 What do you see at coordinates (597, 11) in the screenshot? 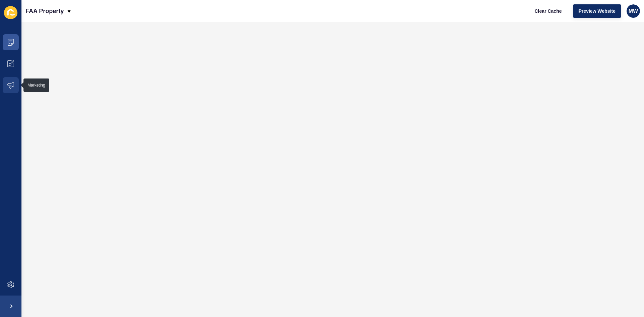
I see `button: Preview Website` at bounding box center [597, 11].